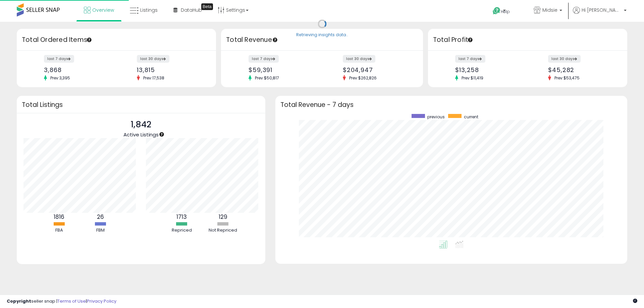 The image size is (644, 308). What do you see at coordinates (223, 217) in the screenshot?
I see `b: 129` at bounding box center [223, 217].